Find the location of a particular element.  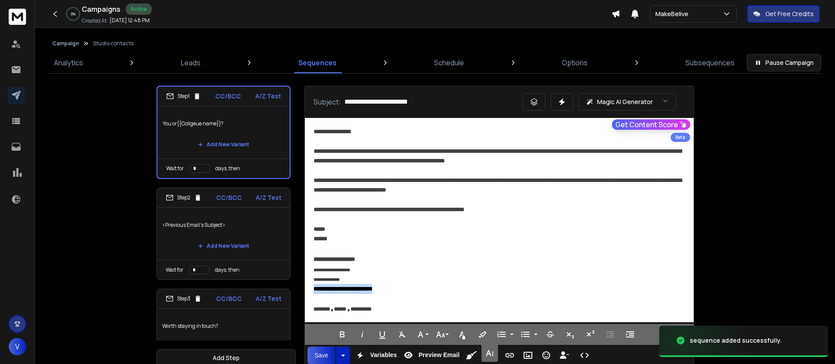

button: Decrease Indent (⌘[) is located at coordinates (610, 334).